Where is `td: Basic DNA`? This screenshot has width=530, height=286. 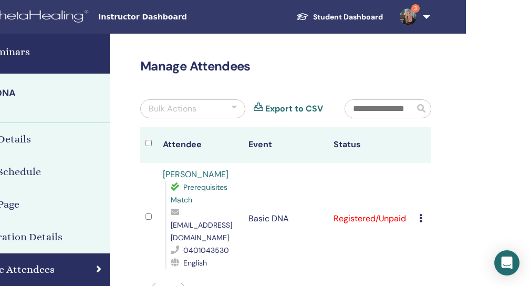
td: Basic DNA is located at coordinates (286, 219).